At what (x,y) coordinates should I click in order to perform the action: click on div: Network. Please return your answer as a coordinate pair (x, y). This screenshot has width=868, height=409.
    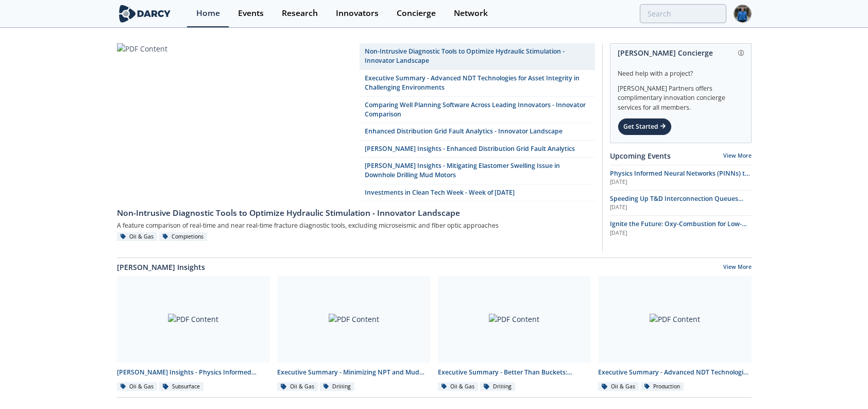
    Looking at the image, I should click on (471, 14).